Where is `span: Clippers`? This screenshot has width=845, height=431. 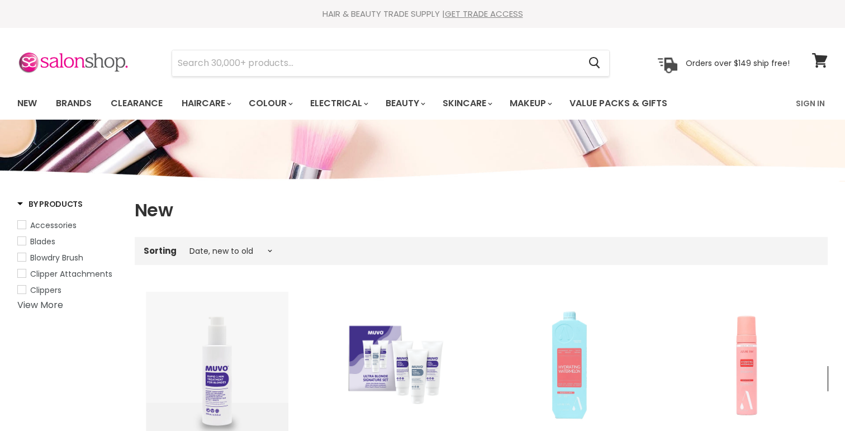
span: Clippers is located at coordinates (46, 290).